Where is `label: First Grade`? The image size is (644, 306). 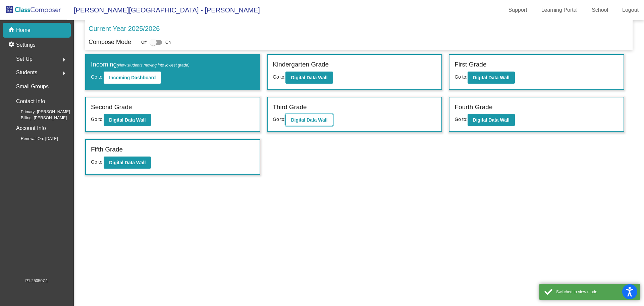 label: First Grade is located at coordinates (470, 64).